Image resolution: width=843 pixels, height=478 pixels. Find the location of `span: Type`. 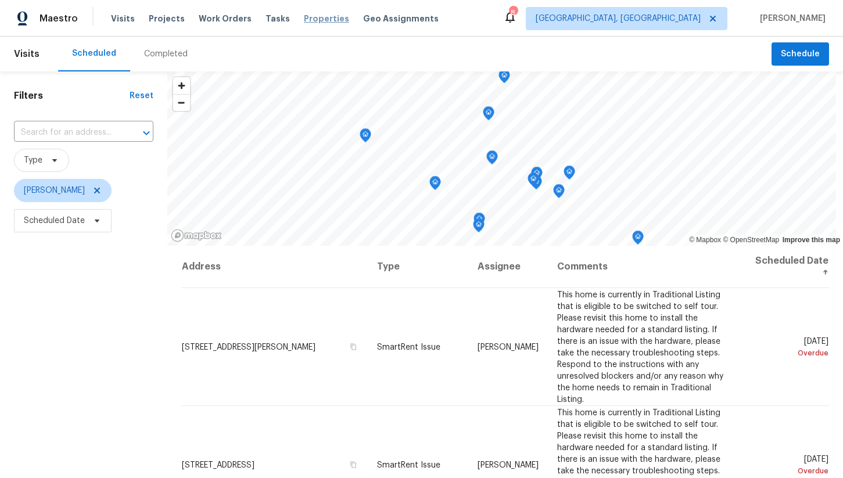

span: Type is located at coordinates (33, 160).